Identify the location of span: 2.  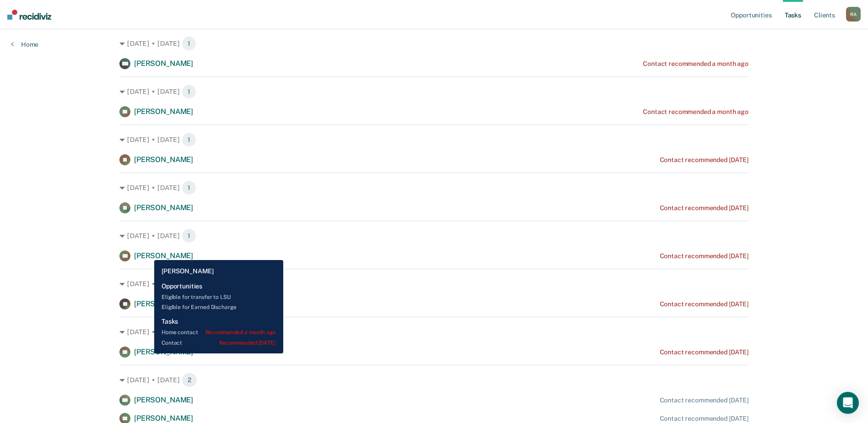
(189, 380).